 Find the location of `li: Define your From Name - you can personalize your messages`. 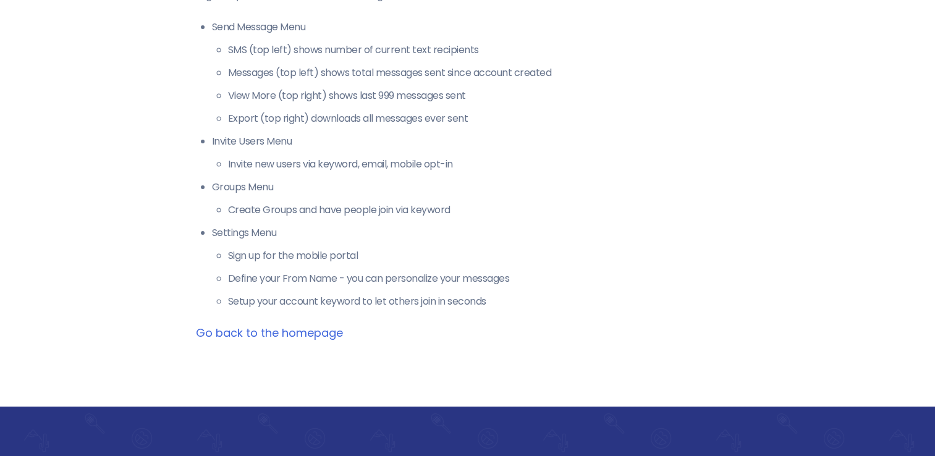

li: Define your From Name - you can personalize your messages is located at coordinates (484, 279).